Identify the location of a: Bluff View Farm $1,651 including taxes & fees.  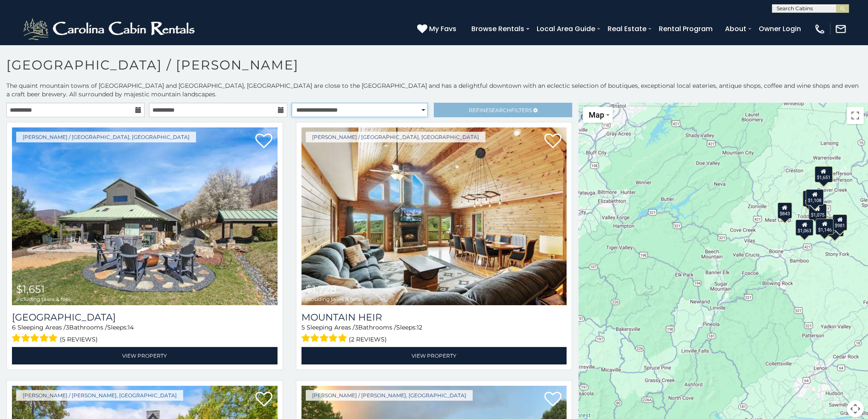
(144, 216).